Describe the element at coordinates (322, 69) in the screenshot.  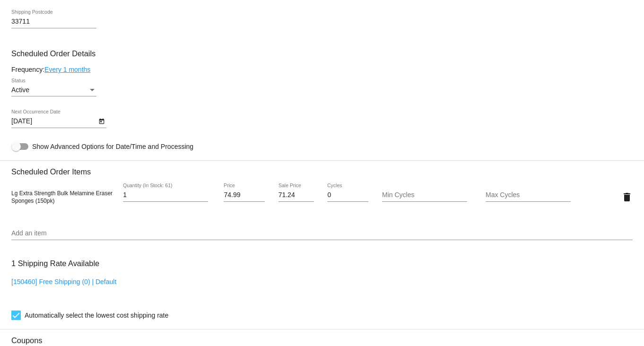
I see `div: Frequency:` at that location.